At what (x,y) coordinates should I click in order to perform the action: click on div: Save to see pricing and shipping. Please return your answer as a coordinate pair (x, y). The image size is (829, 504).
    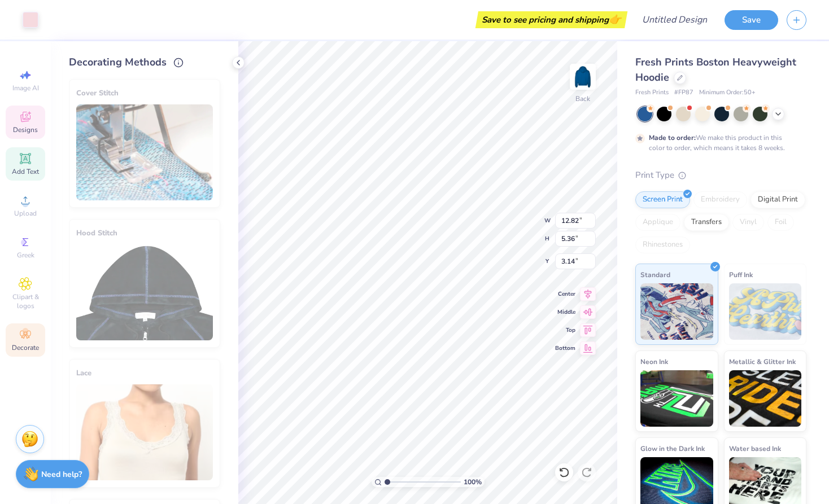
    Looking at the image, I should click on (551, 19).